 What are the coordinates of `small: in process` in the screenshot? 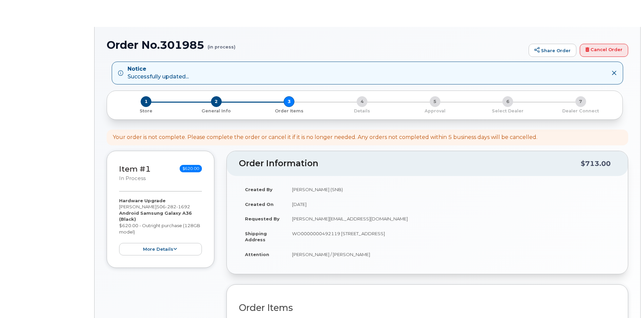 It's located at (133, 178).